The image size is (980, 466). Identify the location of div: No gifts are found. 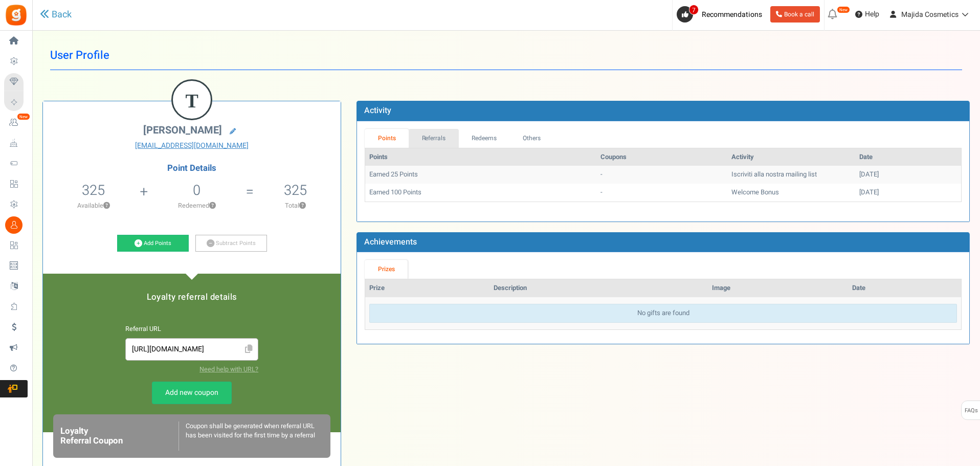
(663, 313).